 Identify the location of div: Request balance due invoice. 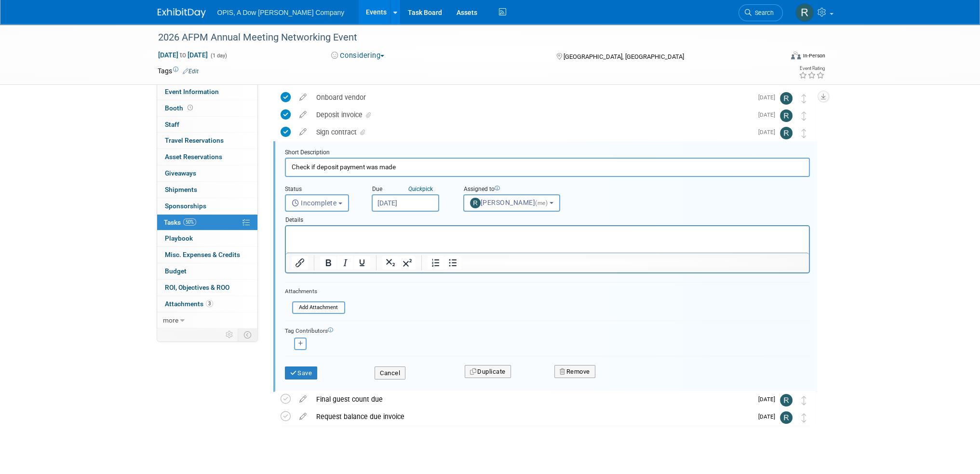
(532, 417).